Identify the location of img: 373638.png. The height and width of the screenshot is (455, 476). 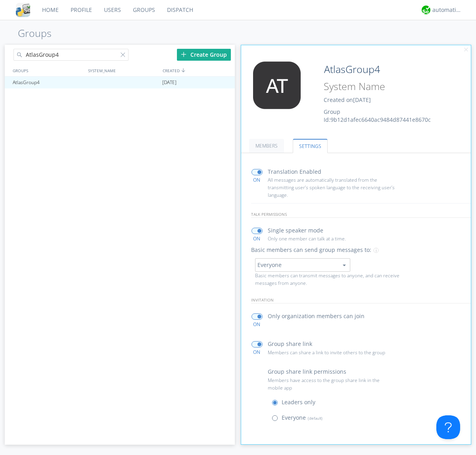
(277, 85).